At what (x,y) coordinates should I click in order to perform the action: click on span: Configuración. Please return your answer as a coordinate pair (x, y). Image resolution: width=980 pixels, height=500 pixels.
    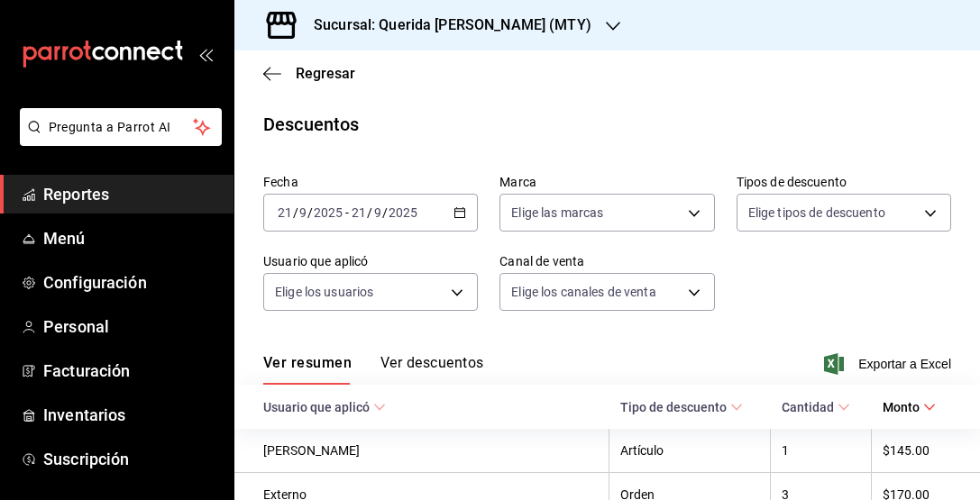
    Looking at the image, I should click on (131, 282).